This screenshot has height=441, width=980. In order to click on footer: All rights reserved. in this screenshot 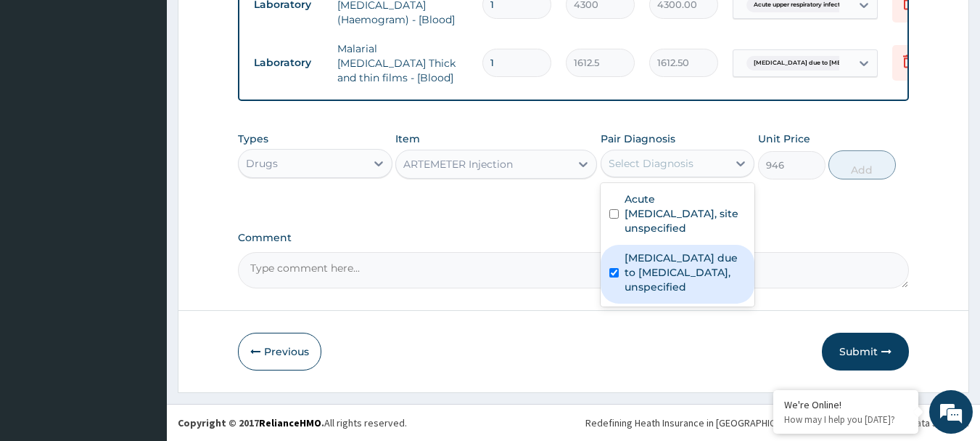, I will do `click(573, 422)`.